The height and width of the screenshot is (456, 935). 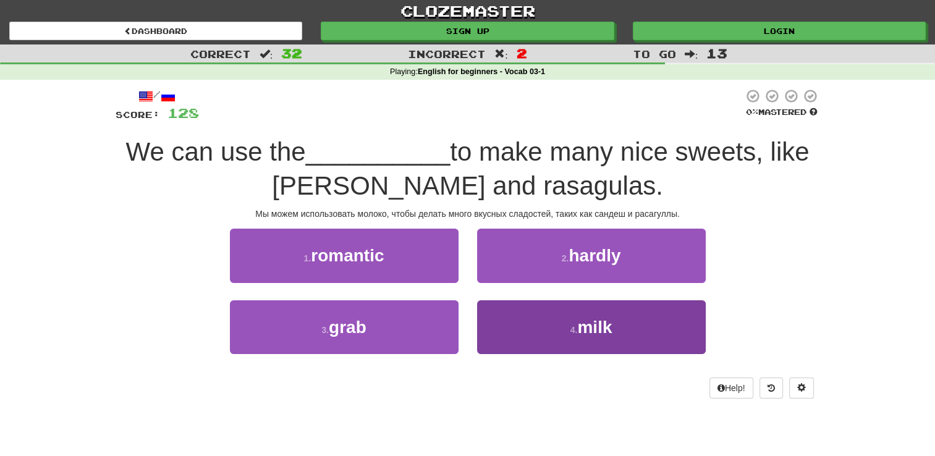 What do you see at coordinates (183, 112) in the screenshot?
I see `span: 128` at bounding box center [183, 112].